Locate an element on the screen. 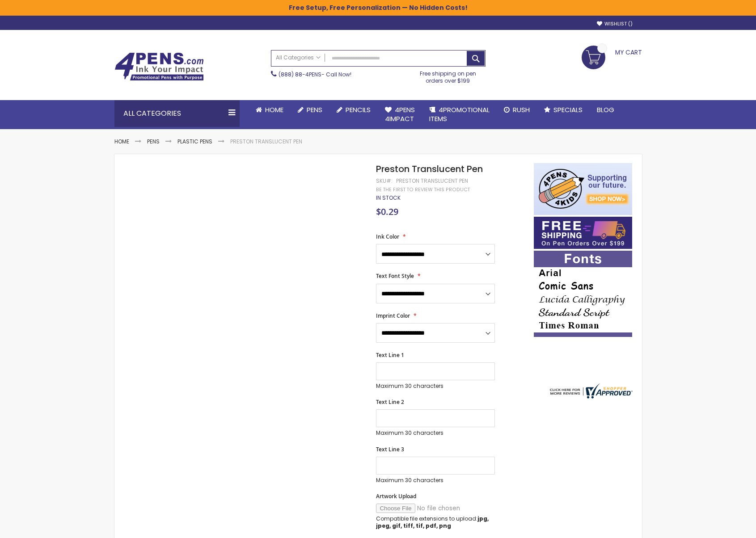  div: Free shipping on pen orders over $199 is located at coordinates (448, 75).